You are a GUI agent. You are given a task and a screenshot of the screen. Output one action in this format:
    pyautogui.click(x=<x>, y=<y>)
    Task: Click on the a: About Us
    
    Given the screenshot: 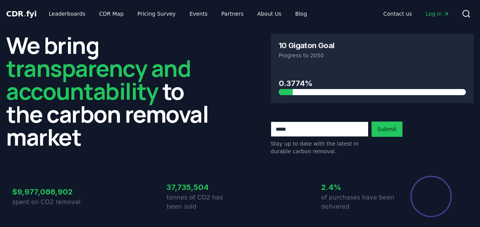 What is the action you would take?
    pyautogui.click(x=269, y=14)
    